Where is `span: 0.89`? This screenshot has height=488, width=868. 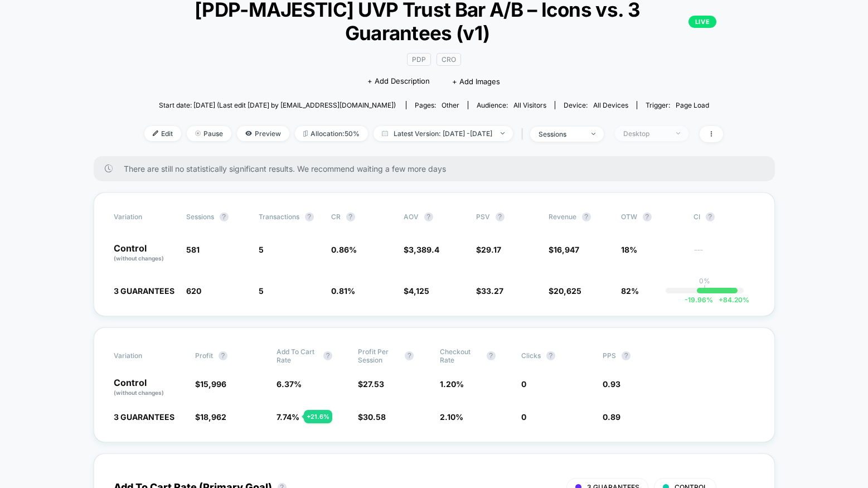 span: 0.89 is located at coordinates (612, 416).